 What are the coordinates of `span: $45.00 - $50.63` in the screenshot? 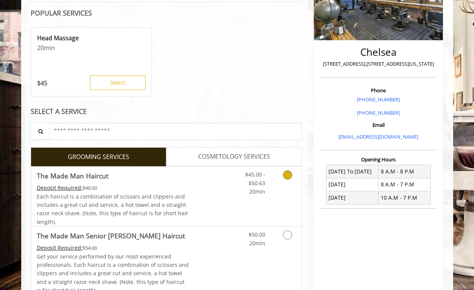 It's located at (255, 178).